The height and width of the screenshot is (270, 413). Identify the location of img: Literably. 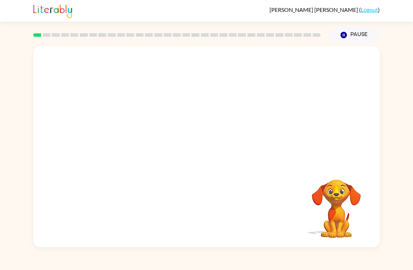
(53, 11).